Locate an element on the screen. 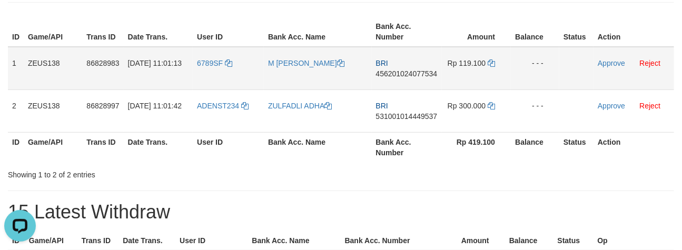 The height and width of the screenshot is (250, 682). span: 6789SF is located at coordinates (210, 63).